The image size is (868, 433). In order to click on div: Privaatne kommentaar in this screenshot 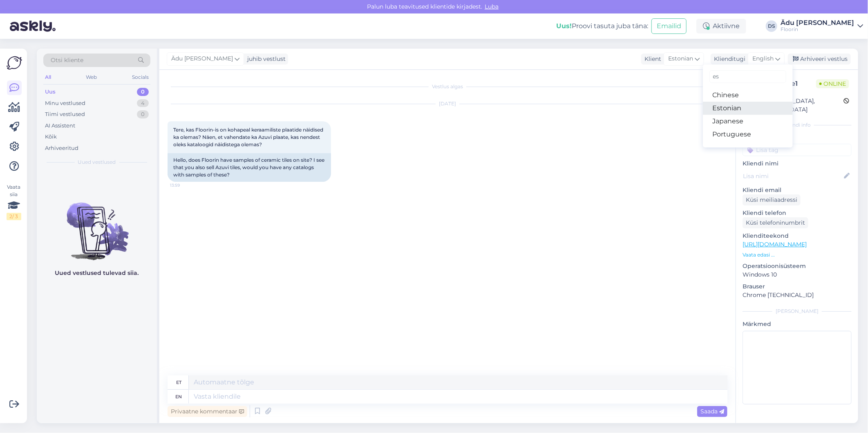, I will do `click(207, 411)`.